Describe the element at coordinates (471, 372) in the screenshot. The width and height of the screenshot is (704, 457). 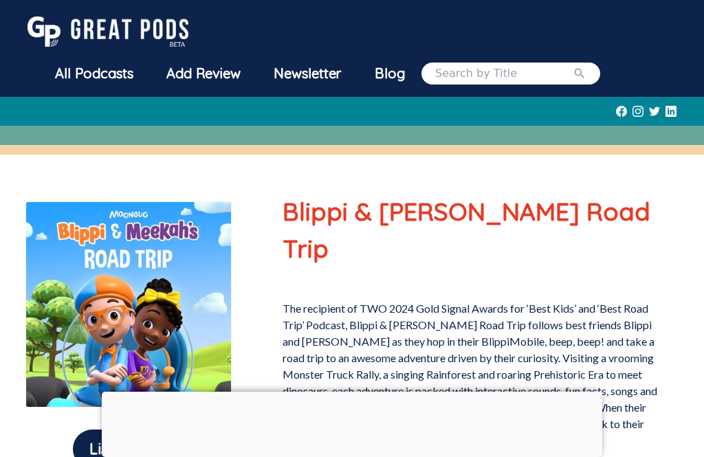
I see `p: The recipient of TWO 2024 Gold Signal Awards for ‘Best Kids’ and ‘Best Road Trip’ Podcast, Blippi...` at that location.